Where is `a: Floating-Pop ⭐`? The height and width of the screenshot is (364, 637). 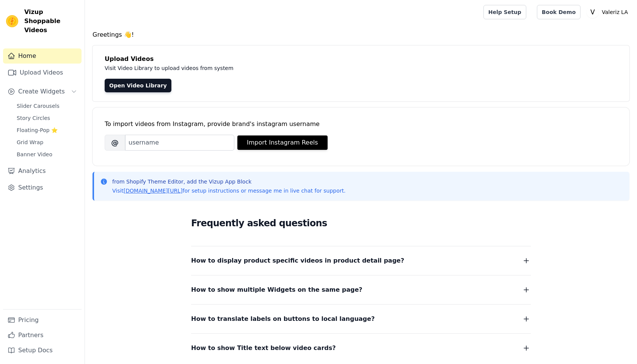
a: Floating-Pop ⭐ is located at coordinates (46, 130).